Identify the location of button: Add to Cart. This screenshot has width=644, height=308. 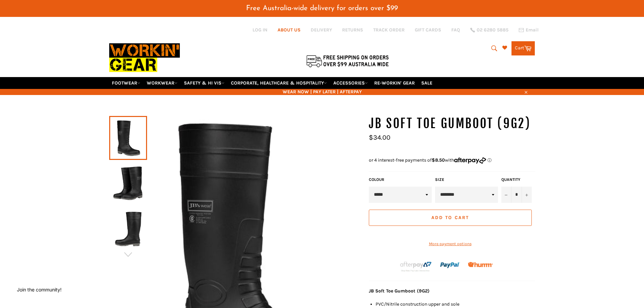
(450, 218).